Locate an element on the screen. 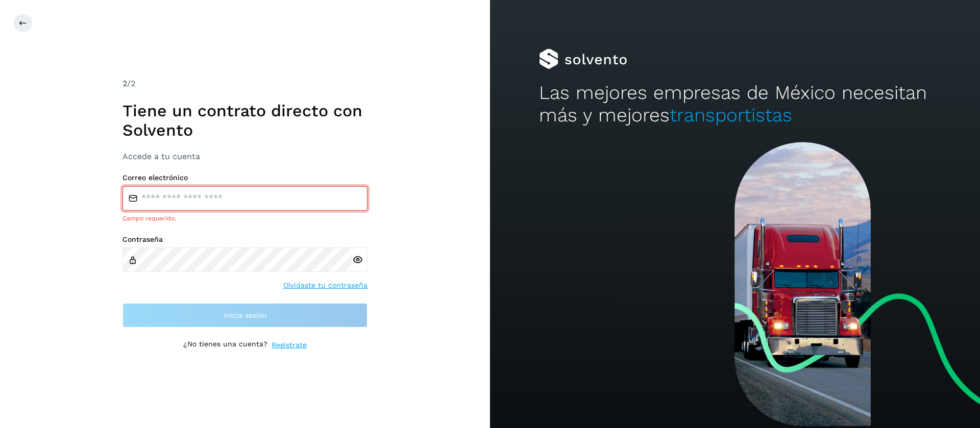  label: Correo electrónico is located at coordinates (245, 178).